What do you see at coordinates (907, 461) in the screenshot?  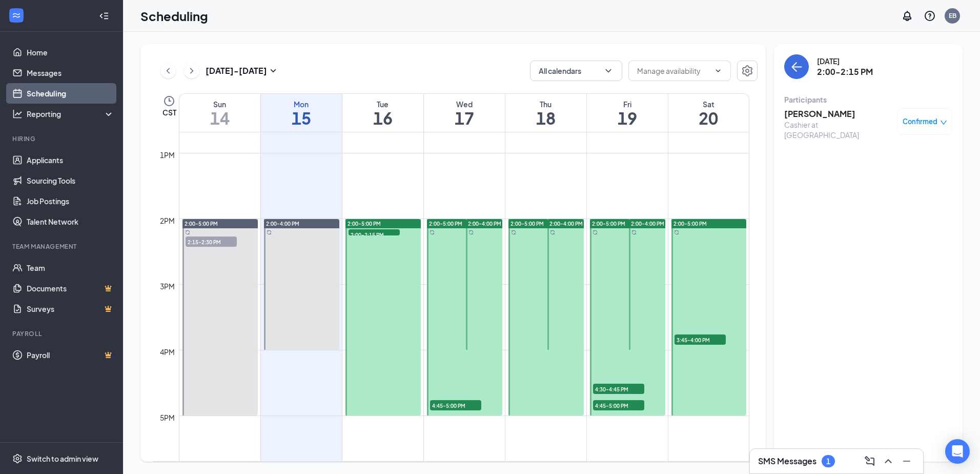 I see `button: Minimize` at bounding box center [907, 461].